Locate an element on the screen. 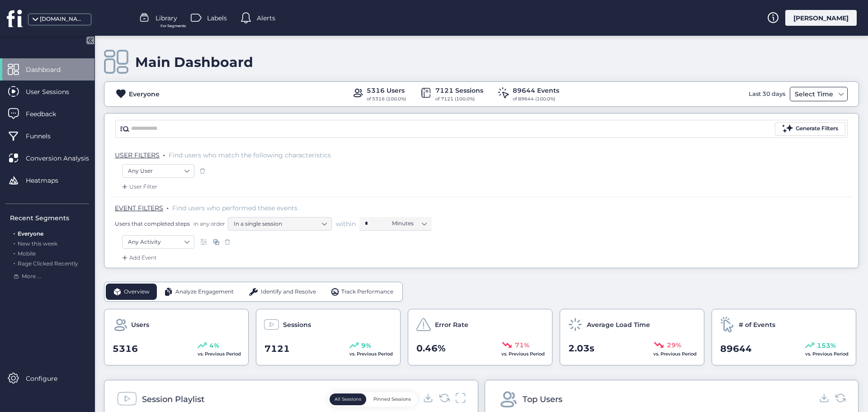 This screenshot has height=412, width=868. span: Users that completed steps is located at coordinates (152, 223).